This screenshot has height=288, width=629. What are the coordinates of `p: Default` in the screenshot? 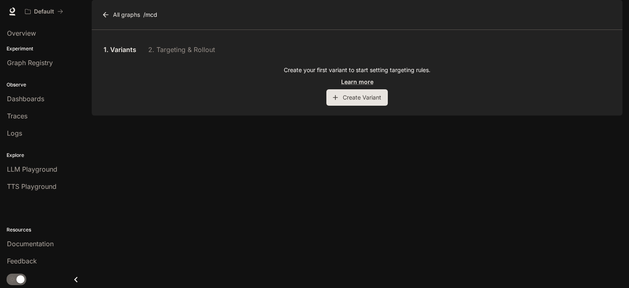 It's located at (44, 11).